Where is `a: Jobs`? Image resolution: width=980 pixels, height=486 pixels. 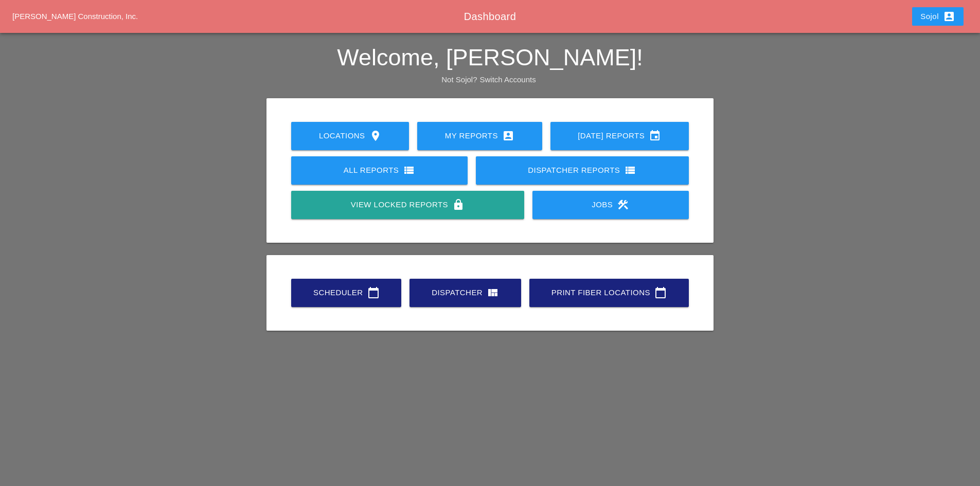
a: Jobs is located at coordinates (610, 204).